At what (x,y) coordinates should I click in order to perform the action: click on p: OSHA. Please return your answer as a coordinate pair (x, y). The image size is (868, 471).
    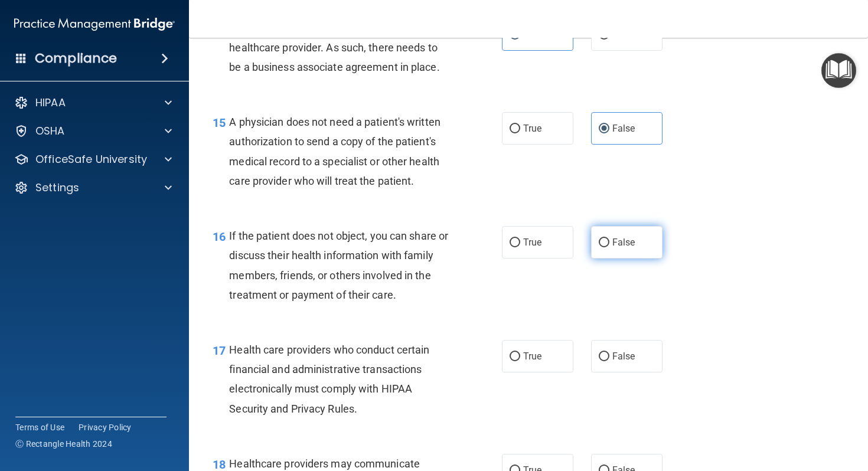
    Looking at the image, I should click on (51, 131).